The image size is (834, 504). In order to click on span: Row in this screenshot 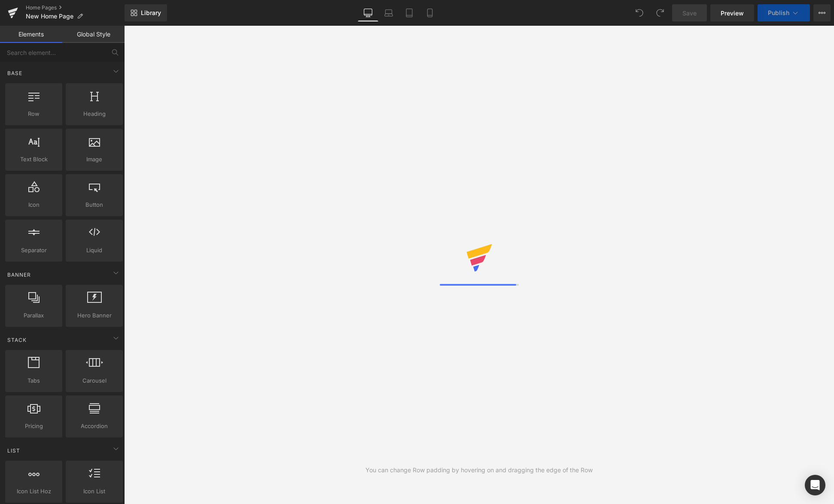, I will do `click(33, 114)`.